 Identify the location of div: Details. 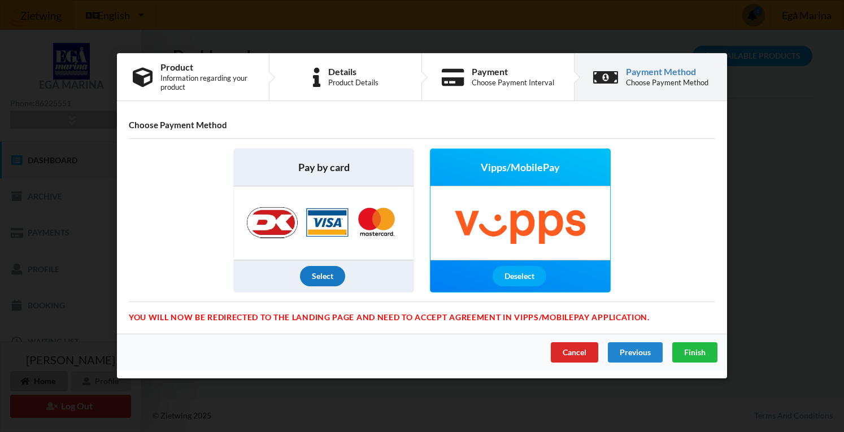
(353, 72).